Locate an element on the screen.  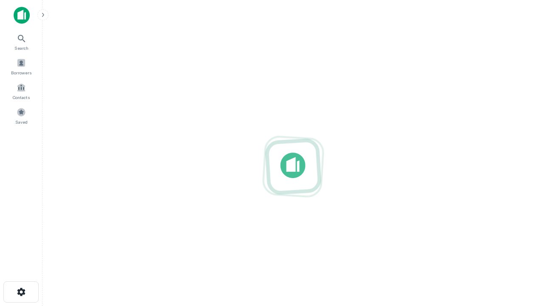
div: Saved is located at coordinates (21, 116).